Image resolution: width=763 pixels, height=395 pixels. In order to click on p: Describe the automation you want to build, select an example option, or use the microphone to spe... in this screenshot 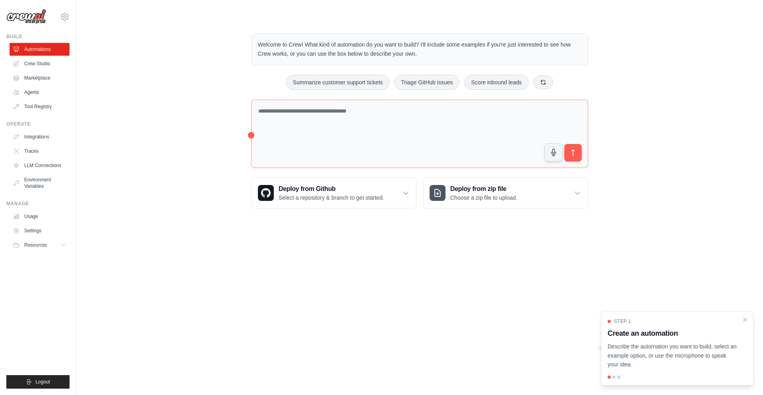, I will do `click(673, 355)`.